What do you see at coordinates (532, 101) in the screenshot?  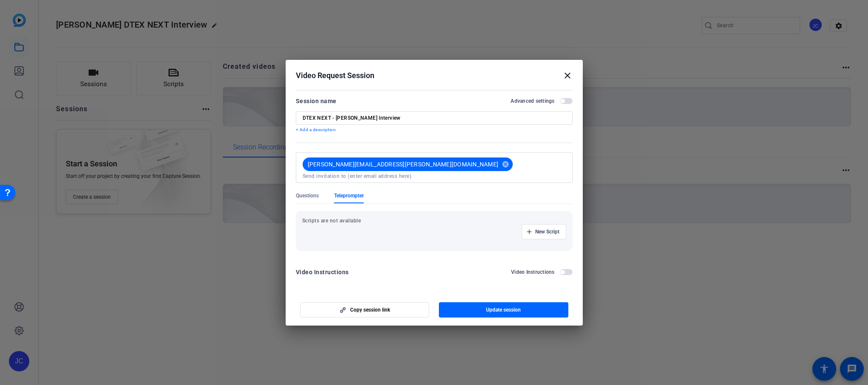 I see `h2: Advanced settings` at bounding box center [532, 101].